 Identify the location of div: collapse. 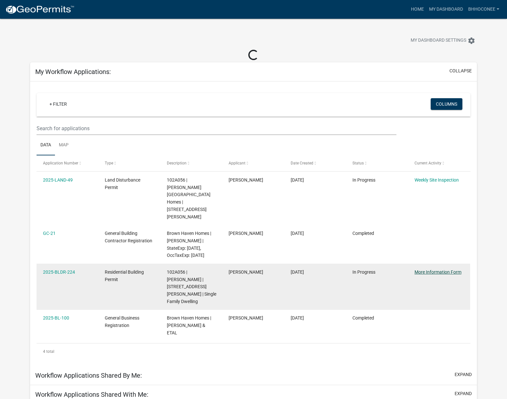
(253, 224).